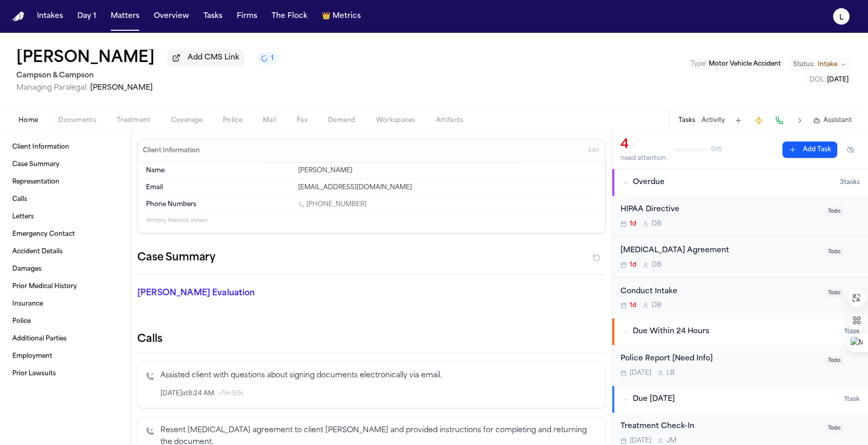 This screenshot has height=445, width=868. What do you see at coordinates (171, 151) in the screenshot?
I see `h3: Client Information` at bounding box center [171, 151].